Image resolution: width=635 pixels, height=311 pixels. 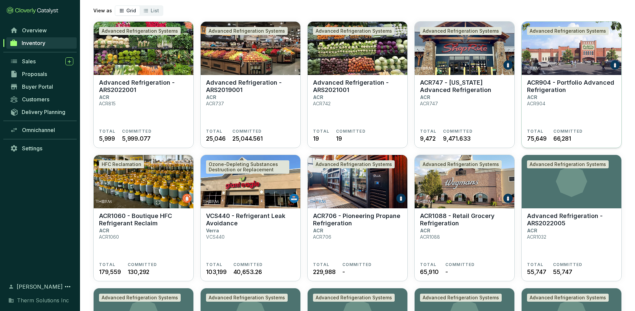 I want to click on span: Proposals, so click(x=34, y=74).